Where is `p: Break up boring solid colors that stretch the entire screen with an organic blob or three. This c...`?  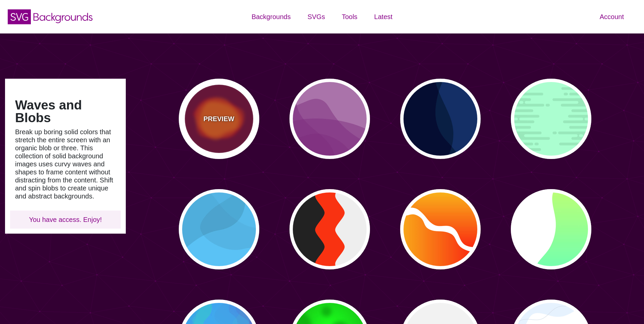 p: Break up boring solid colors that stretch the entire screen with an organic blob or three. This c... is located at coordinates (66, 164).